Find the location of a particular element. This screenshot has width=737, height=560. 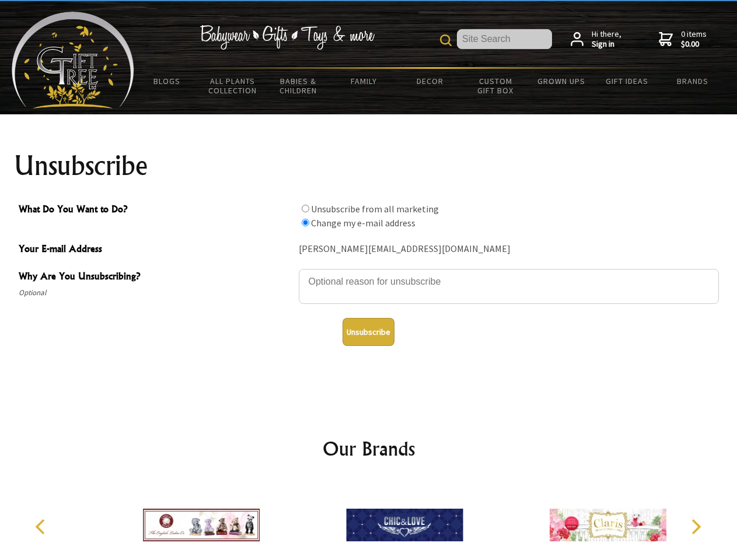

span: Your E-mail Address is located at coordinates (156, 250).